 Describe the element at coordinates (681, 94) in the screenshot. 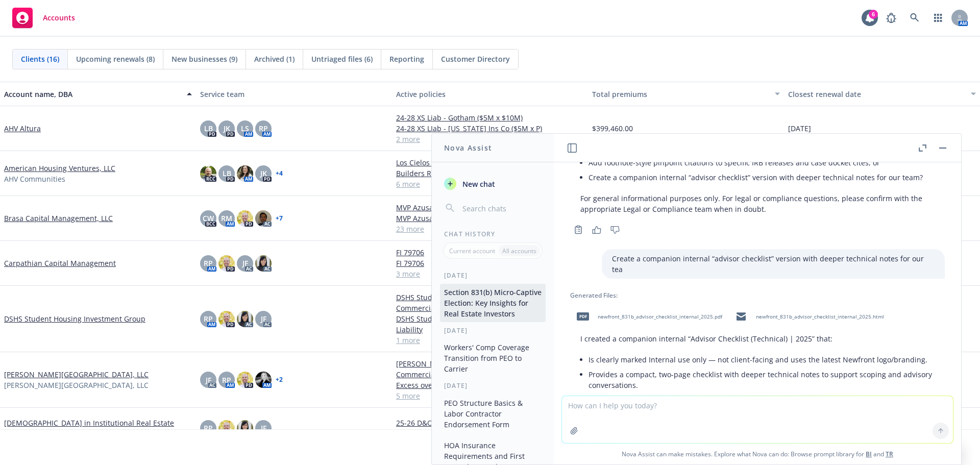

I see `div: Total premiums` at that location.